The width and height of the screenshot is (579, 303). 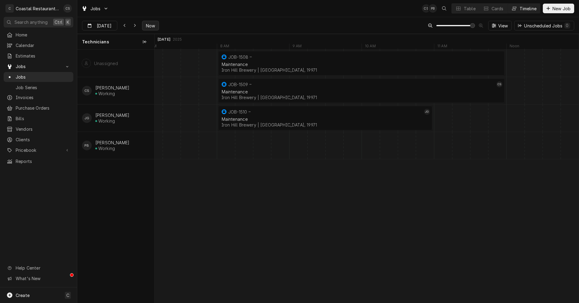 What do you see at coordinates (498, 8) in the screenshot?
I see `div: Cards` at bounding box center [498, 8].